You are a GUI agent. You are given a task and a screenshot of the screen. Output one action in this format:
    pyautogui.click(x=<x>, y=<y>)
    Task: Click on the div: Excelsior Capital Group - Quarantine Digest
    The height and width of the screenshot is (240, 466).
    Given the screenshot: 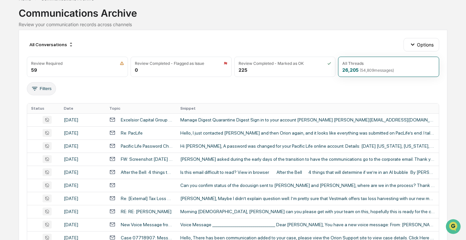 What is the action you would take?
    pyautogui.click(x=146, y=120)
    